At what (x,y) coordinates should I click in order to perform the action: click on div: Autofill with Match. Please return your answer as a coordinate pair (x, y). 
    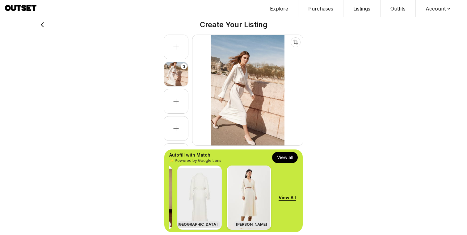
    Looking at the image, I should click on (195, 155).